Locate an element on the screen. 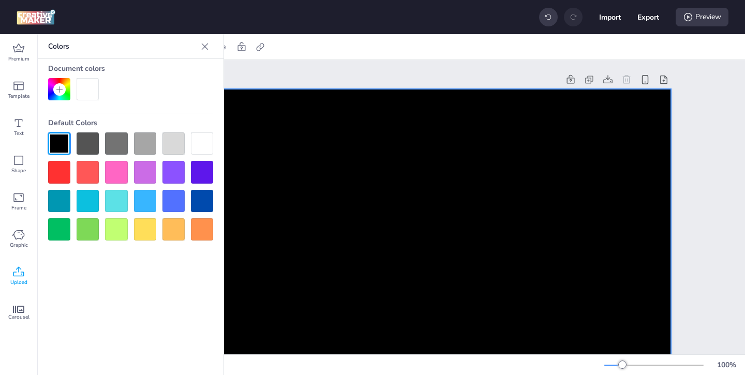  span: Shape is located at coordinates (19, 171).